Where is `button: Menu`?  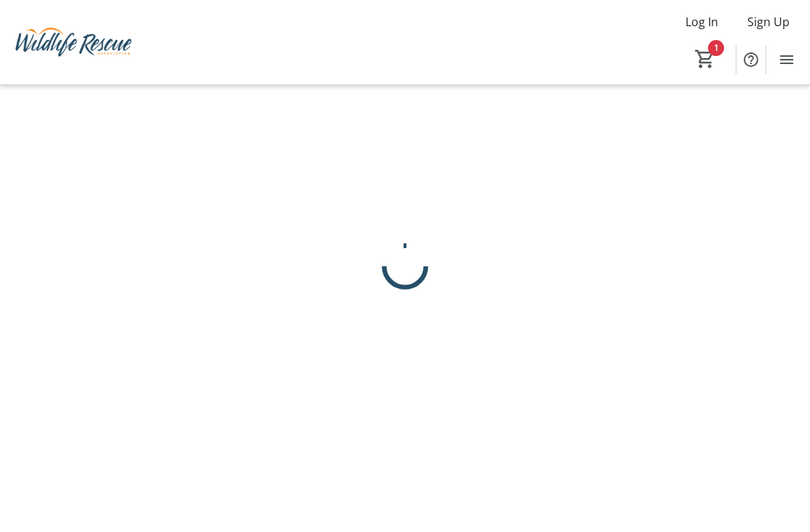
button: Menu is located at coordinates (786, 60).